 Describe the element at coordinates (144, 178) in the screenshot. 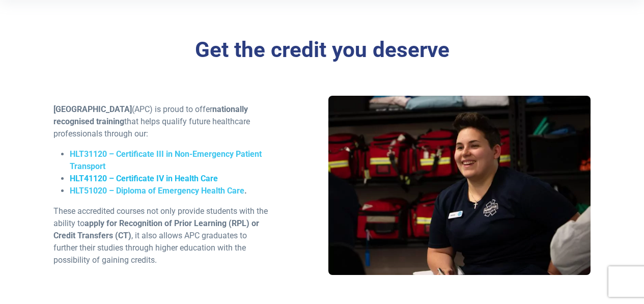

I see `a: HLT41120 – Certificate IV in Health Care` at that location.